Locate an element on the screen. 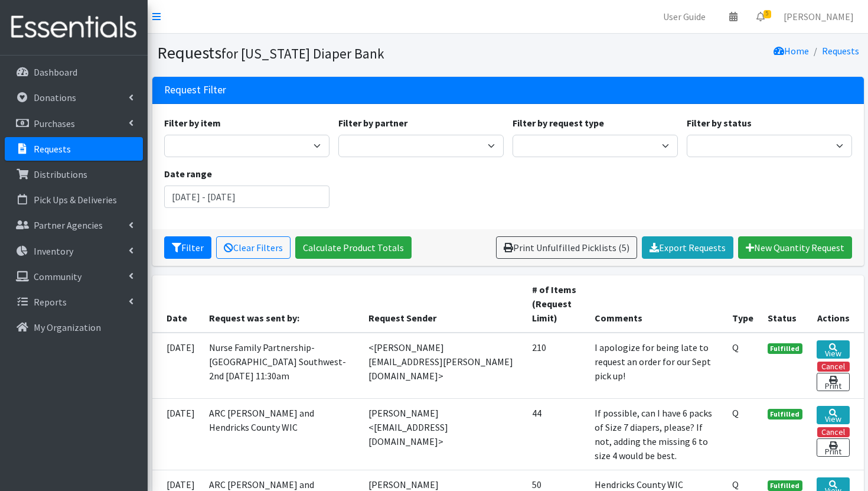 This screenshot has width=868, height=491. p: Partner Agencies is located at coordinates (68, 225).